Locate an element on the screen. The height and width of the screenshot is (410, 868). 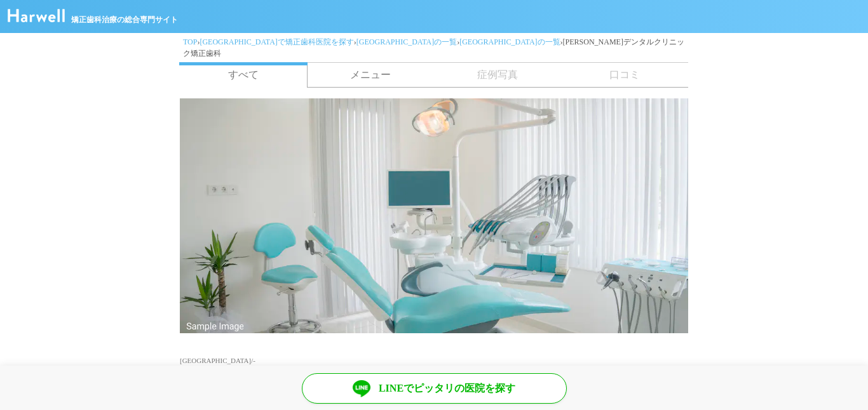
img: ハーウェル is located at coordinates (36, 15).